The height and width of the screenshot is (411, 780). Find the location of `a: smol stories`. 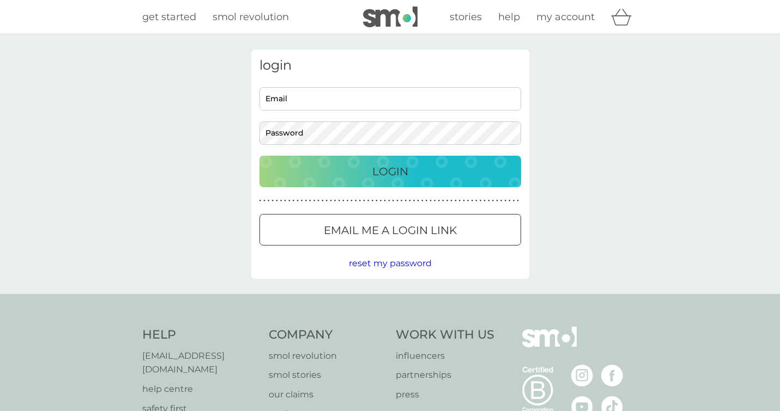

a: smol stories is located at coordinates (326, 375).